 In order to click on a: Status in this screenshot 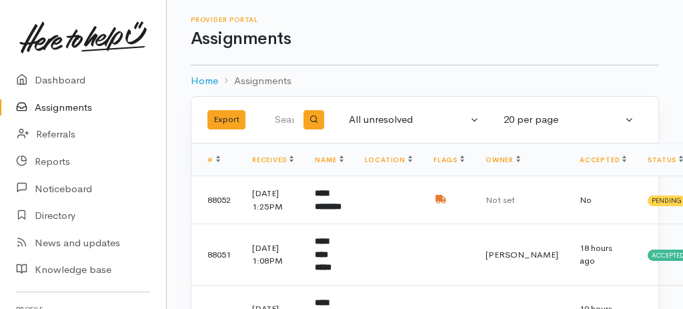, I will do `click(665, 159)`.